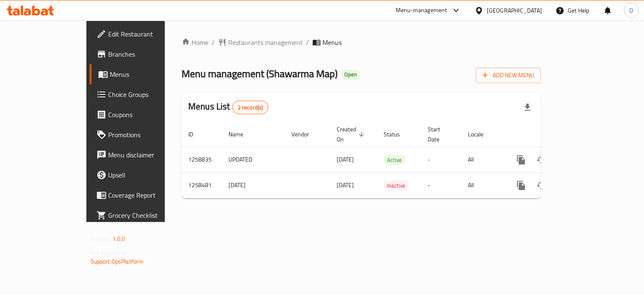  Describe the element at coordinates (196, 134) in the screenshot. I see `span: ID` at that location.